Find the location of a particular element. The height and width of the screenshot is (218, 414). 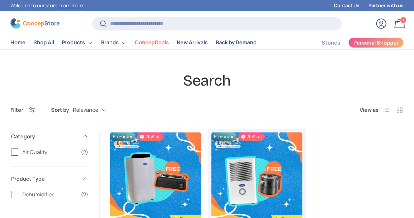

a: Learn more is located at coordinates (71, 5).